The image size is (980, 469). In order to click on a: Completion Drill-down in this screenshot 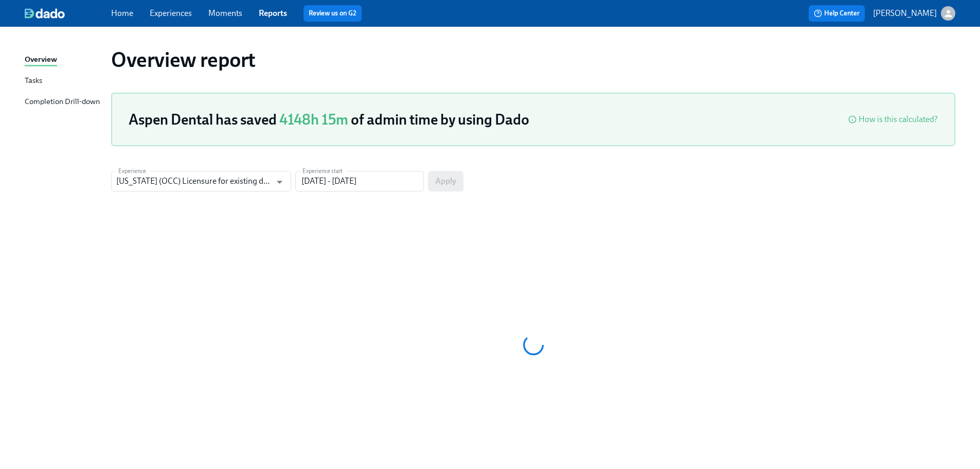, I will do `click(64, 102)`.